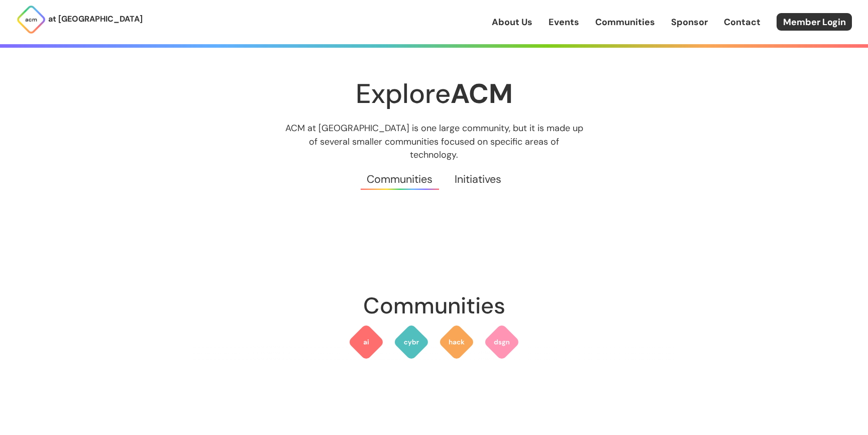 The image size is (868, 435). Describe the element at coordinates (366, 342) in the screenshot. I see `img: ACM AI` at that location.